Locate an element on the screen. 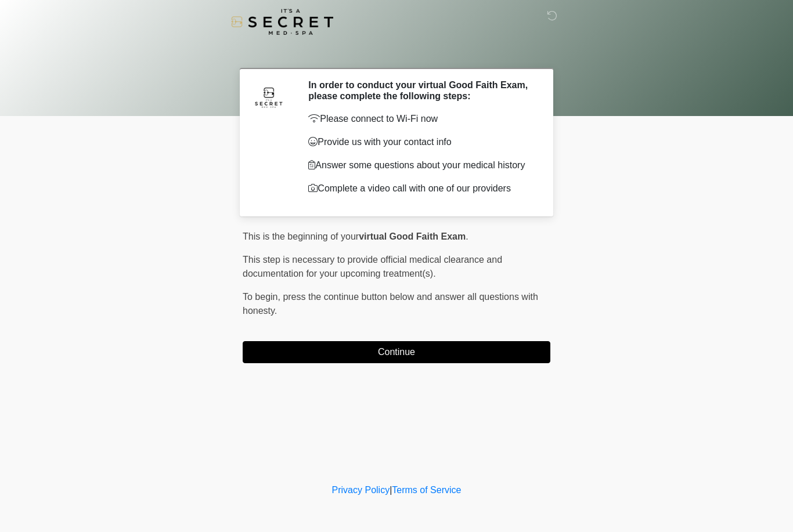 This screenshot has height=532, width=793. span: To begin, is located at coordinates (262, 297).